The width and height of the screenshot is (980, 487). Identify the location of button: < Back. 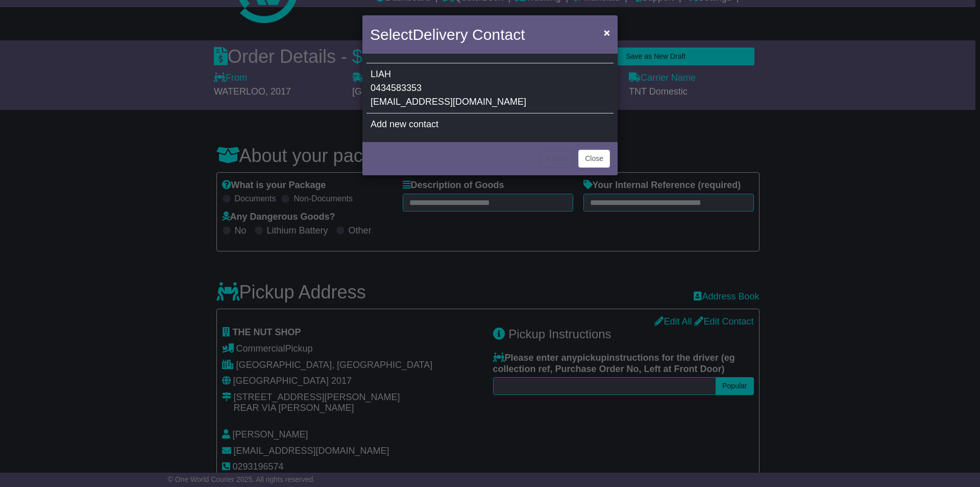
(557, 159).